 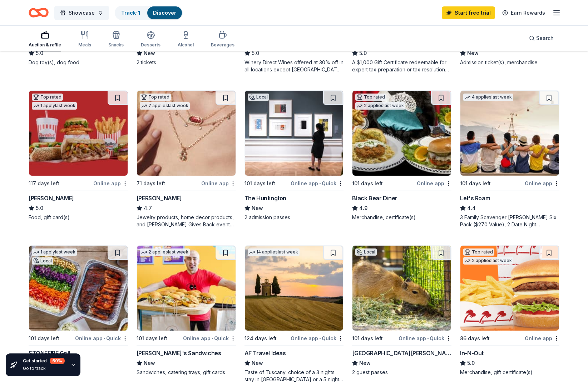 I want to click on div: Food, gift card(s), so click(x=78, y=218).